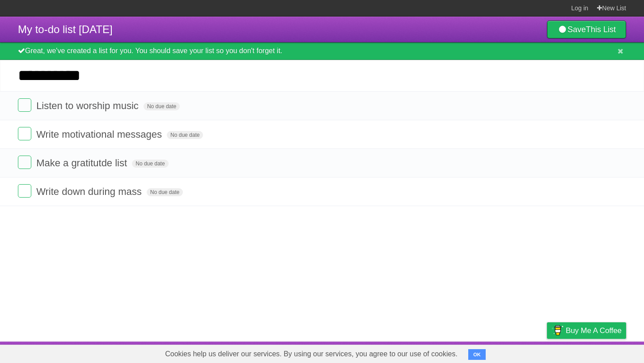 The height and width of the screenshot is (363, 644). Describe the element at coordinates (586, 330) in the screenshot. I see `a: Buy me a coffee` at that location.